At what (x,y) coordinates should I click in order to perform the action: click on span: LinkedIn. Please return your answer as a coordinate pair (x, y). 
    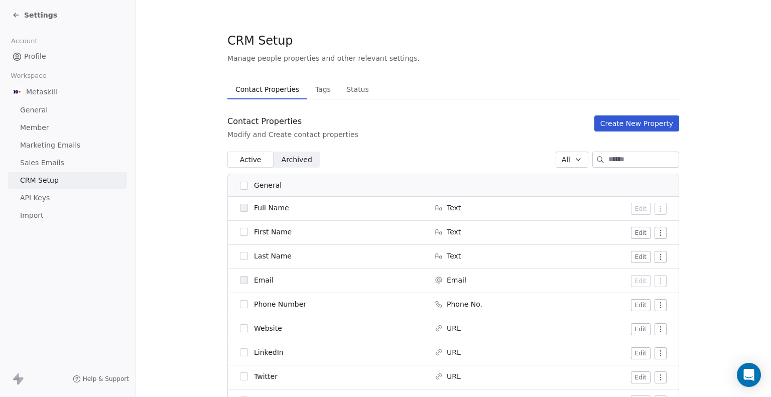
    Looking at the image, I should click on (269, 353).